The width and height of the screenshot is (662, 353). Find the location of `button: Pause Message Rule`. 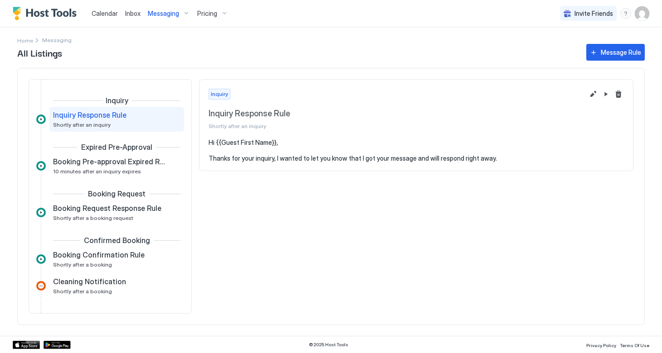

button: Pause Message Rule is located at coordinates (605, 94).